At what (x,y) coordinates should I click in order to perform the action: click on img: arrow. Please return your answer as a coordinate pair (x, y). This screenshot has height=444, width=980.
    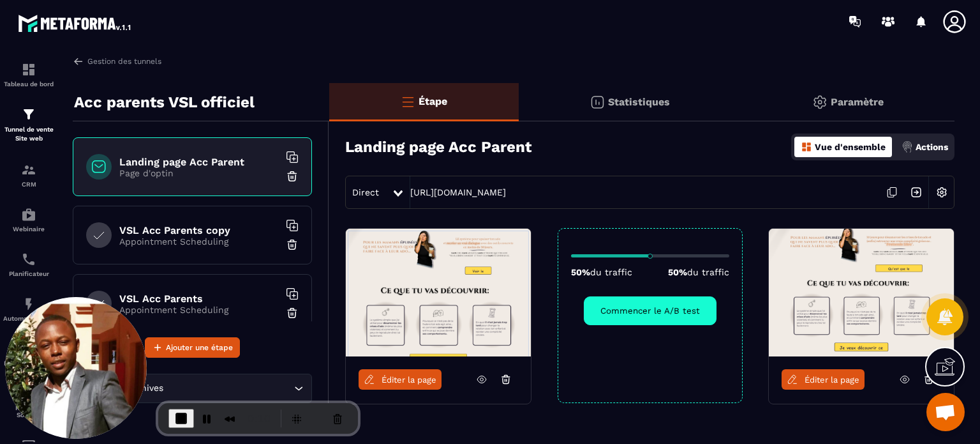
    Looking at the image, I should click on (78, 61).